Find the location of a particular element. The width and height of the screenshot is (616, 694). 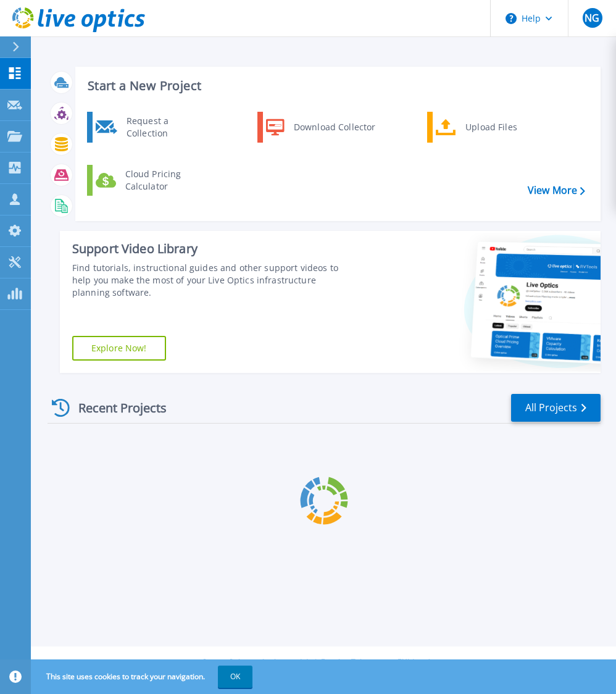

span: NG is located at coordinates (592, 18).